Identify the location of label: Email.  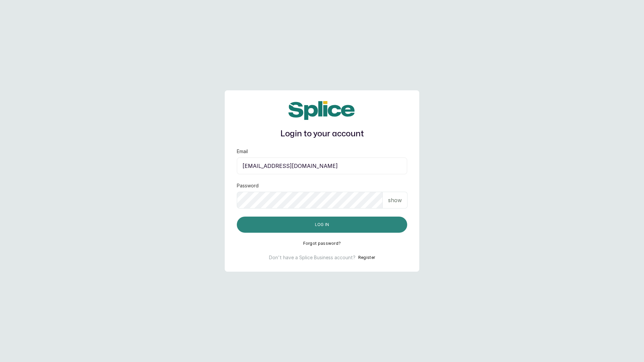
(242, 152).